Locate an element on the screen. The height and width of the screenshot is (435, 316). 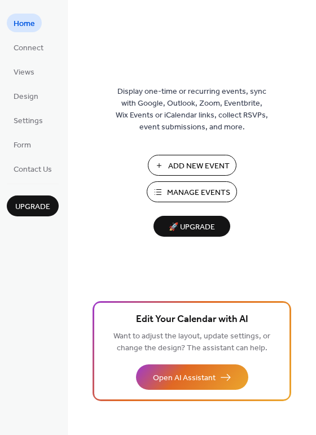
span: Views is located at coordinates (24, 72).